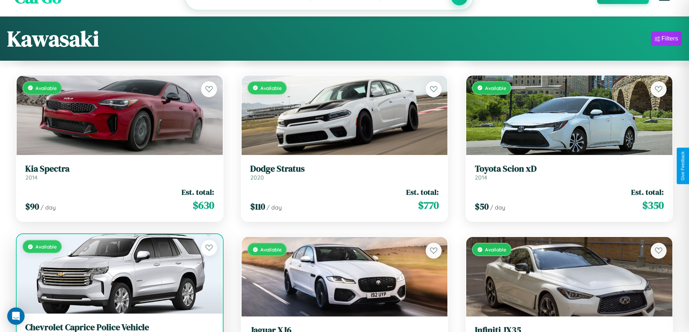 This screenshot has width=689, height=332. Describe the element at coordinates (481, 206) in the screenshot. I see `span: $ 50` at that location.